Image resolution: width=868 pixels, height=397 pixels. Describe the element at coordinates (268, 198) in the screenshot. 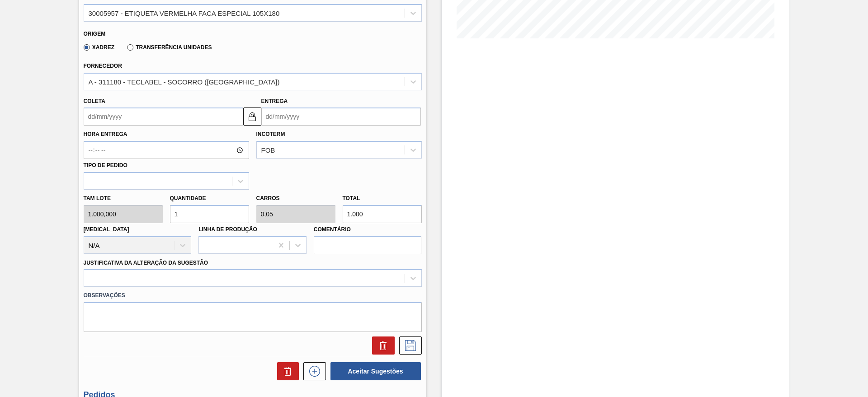

I see `label: Carros` at that location.